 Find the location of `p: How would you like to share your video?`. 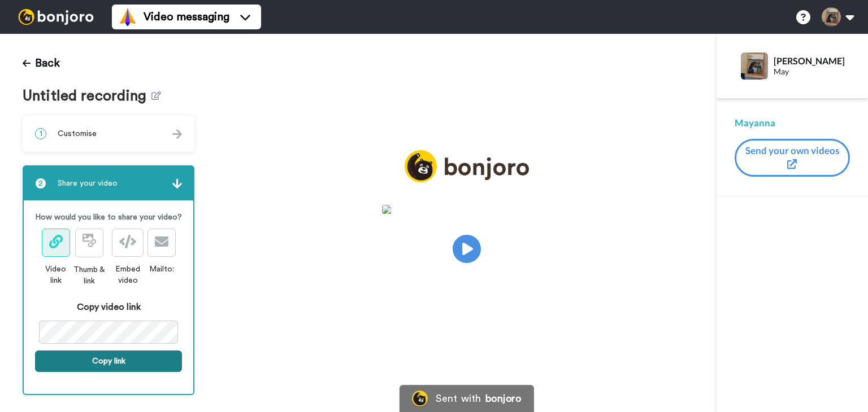

p: How would you like to share your video? is located at coordinates (109, 217).